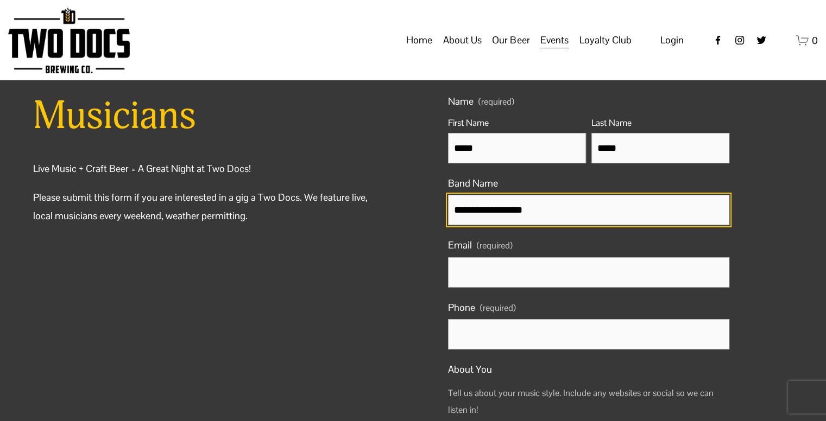 The image size is (826, 421). I want to click on a: Login, so click(672, 40).